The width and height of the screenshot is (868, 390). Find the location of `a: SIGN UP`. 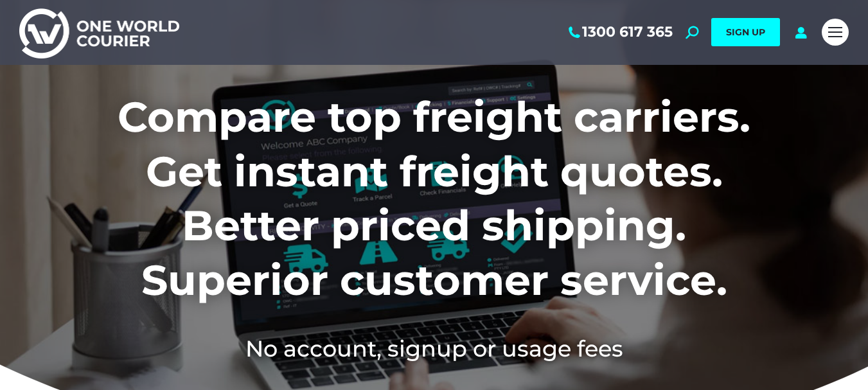

a: SIGN UP is located at coordinates (745, 32).